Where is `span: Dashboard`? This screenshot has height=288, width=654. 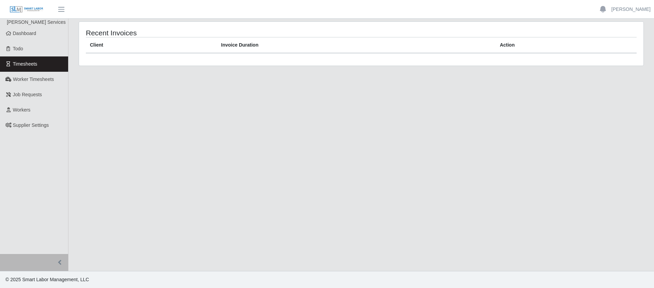
span: Dashboard is located at coordinates (25, 33).